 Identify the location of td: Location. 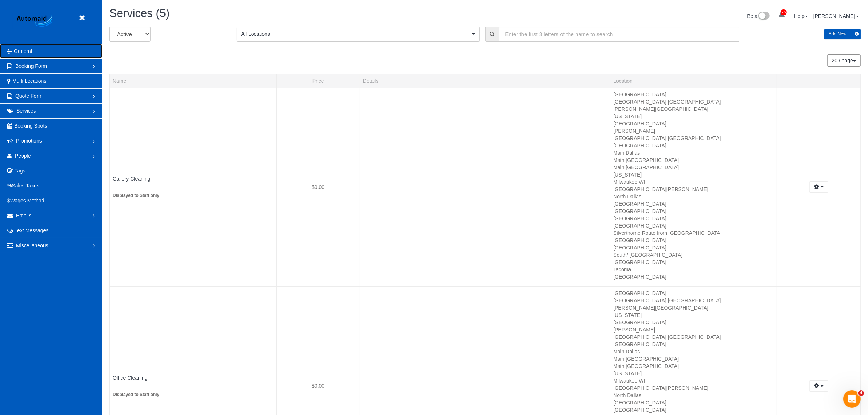
(694, 187).